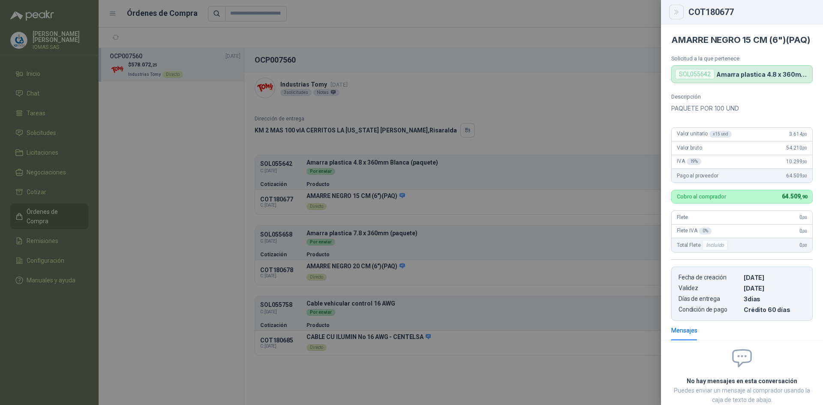  I want to click on div: 0 %, so click(705, 231).